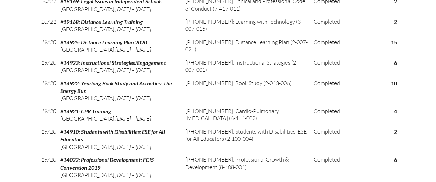 The image size is (436, 182). Describe the element at coordinates (116, 87) in the screenshot. I see `span: #14922: Yearlong Book Study and Activities: The Energy Bus` at that location.